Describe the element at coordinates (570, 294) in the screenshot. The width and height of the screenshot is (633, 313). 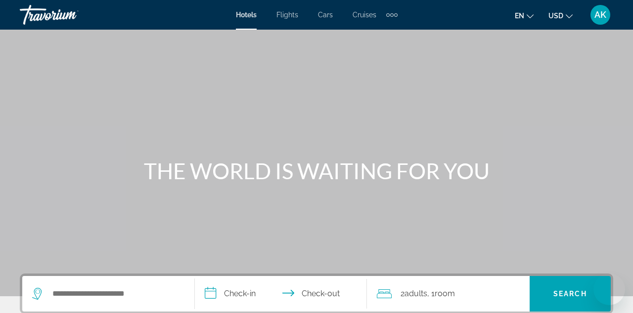
I see `button: Search` at that location.